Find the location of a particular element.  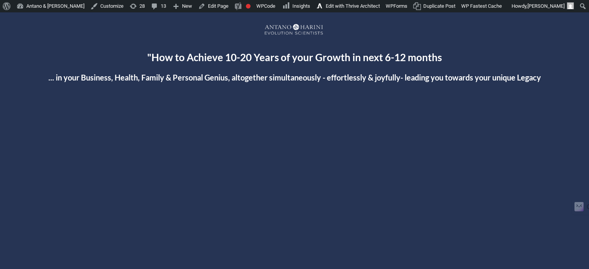

h2: ... in your Business, Health, Family & Personal Genius, altogether simultaneously - effortlessly ... is located at coordinates (294, 77).